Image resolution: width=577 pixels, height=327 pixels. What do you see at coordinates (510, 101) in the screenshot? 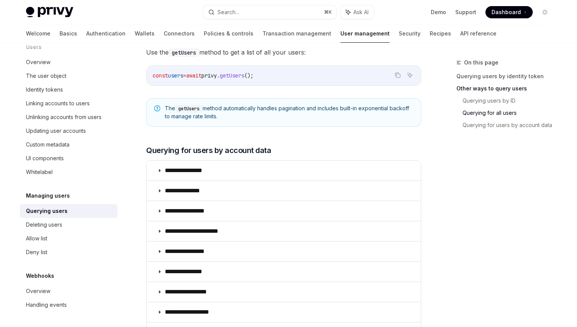
I see `a: Querying users by ID` at bounding box center [510, 101].